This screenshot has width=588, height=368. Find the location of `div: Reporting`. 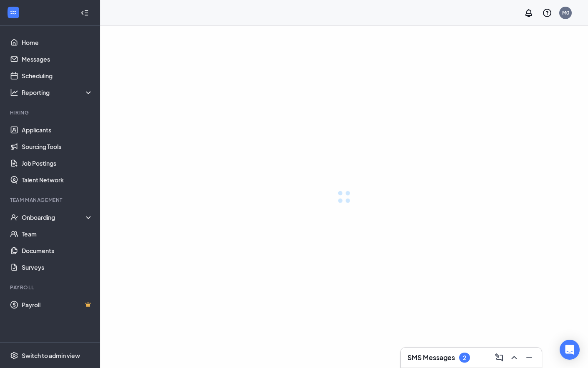

div: Reporting is located at coordinates (58, 93).